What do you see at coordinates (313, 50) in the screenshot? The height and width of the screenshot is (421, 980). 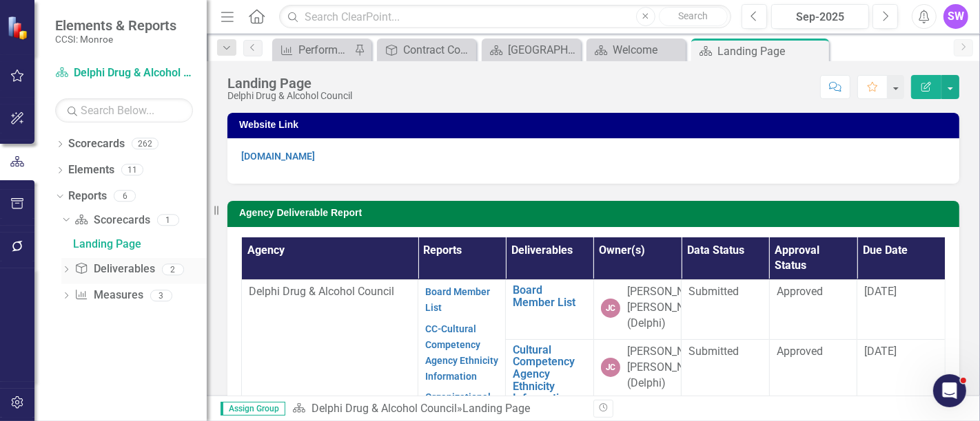 I see `a: Performance Report` at bounding box center [313, 50].